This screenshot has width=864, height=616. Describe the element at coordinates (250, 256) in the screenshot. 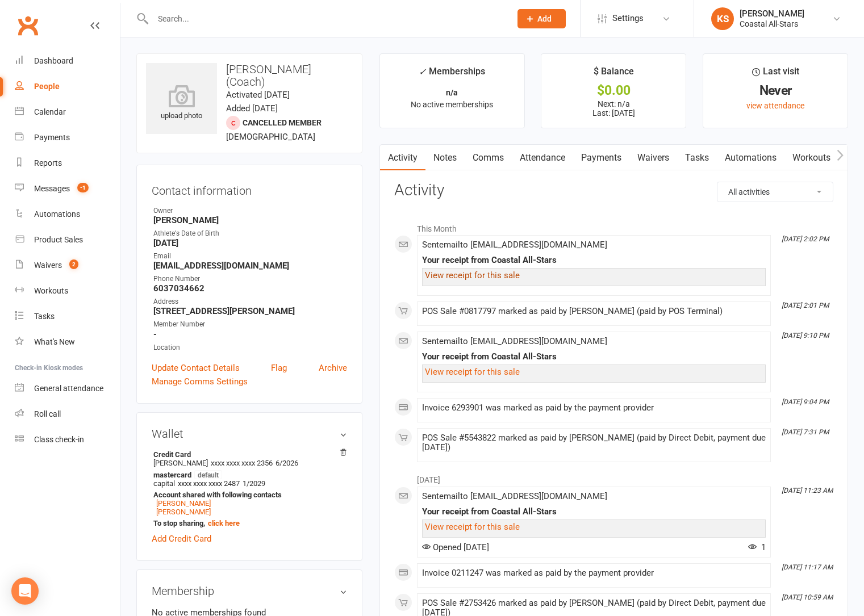

I see `div: Email` at that location.